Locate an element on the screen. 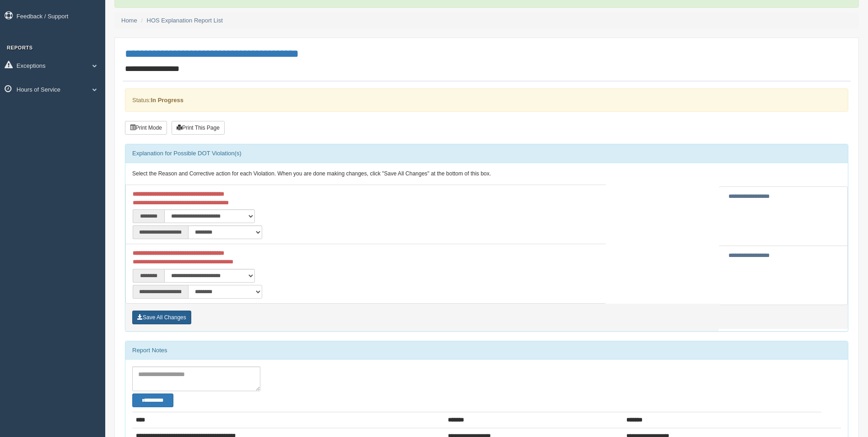 The width and height of the screenshot is (868, 437). a: HOS Explanation Report List is located at coordinates (184, 20).